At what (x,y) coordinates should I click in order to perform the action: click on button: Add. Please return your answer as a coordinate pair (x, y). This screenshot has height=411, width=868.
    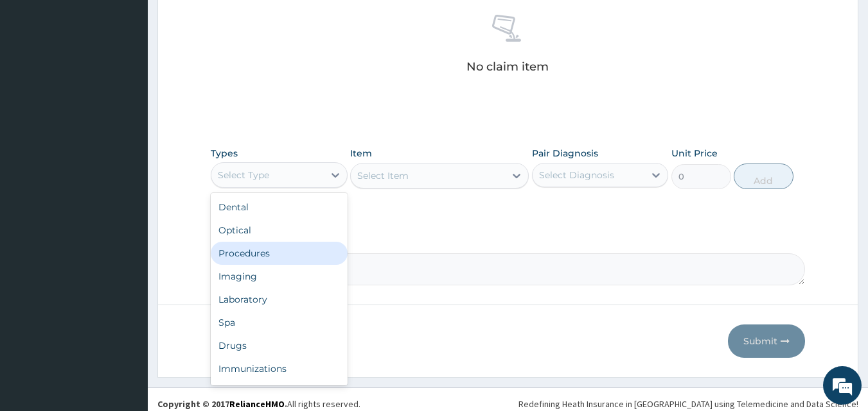
    Looking at the image, I should click on (763, 176).